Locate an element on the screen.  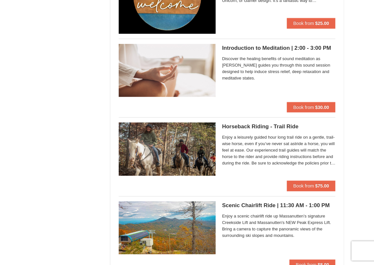
button: Book from $30.00 is located at coordinates (311, 107).